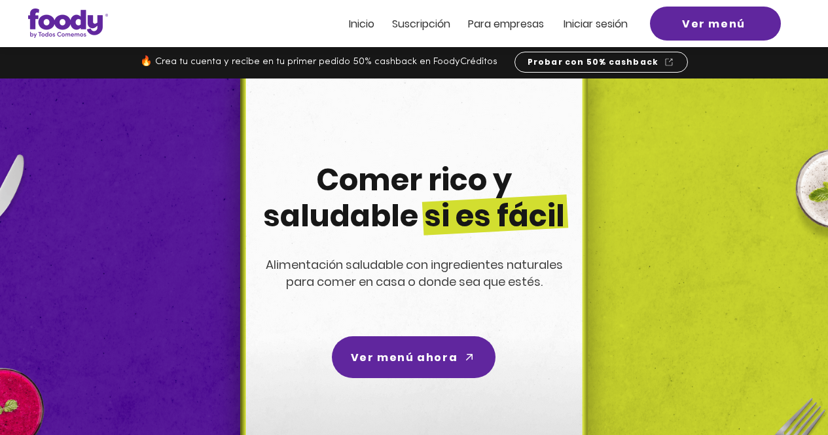  I want to click on a: Ver menú ahora, so click(413, 357).